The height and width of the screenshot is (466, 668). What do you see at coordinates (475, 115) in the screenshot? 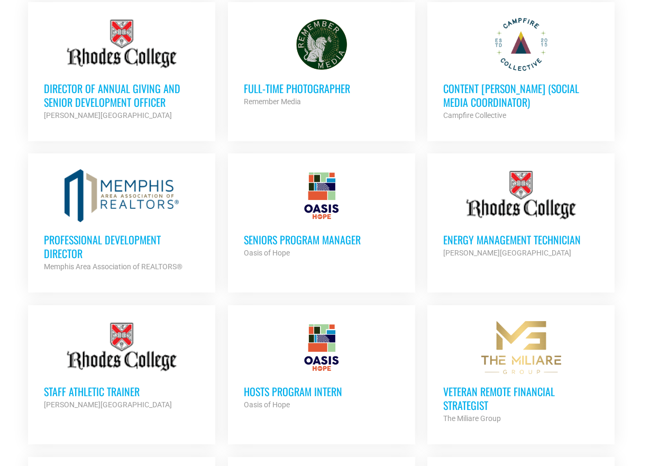
I see `strong: Campfire Collective` at bounding box center [475, 115].